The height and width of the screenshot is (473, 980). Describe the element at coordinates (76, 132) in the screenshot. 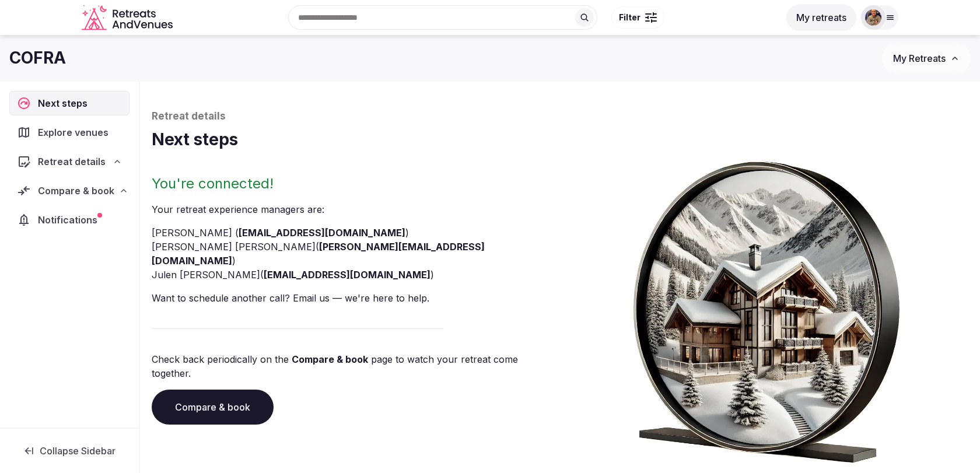

I see `span: Explore venues` at that location.